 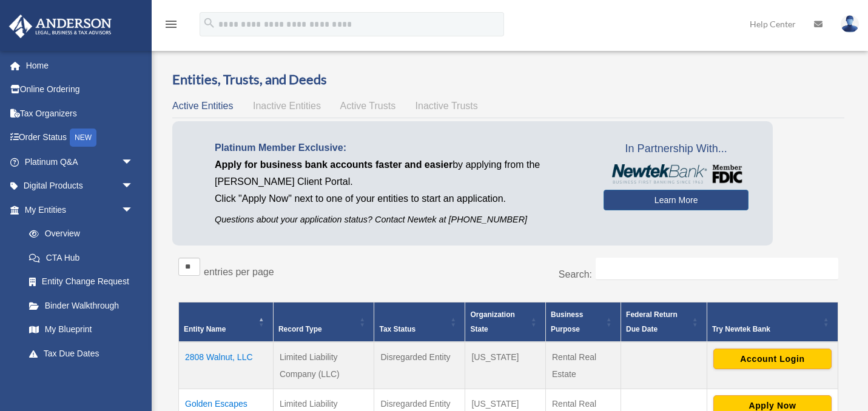 What do you see at coordinates (583, 365) in the screenshot?
I see `td: Rental Real Estate` at bounding box center [583, 365].